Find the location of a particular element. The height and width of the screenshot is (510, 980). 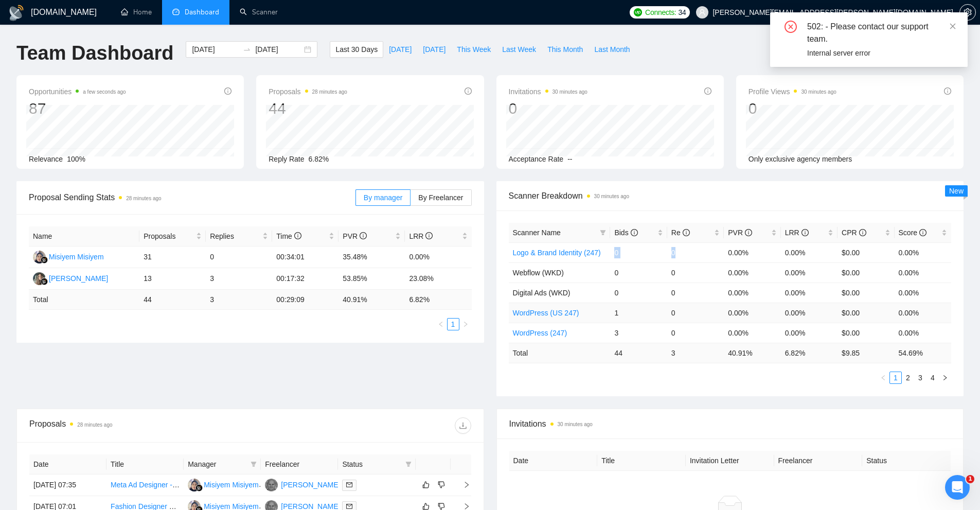

th: Name is located at coordinates (84, 236).